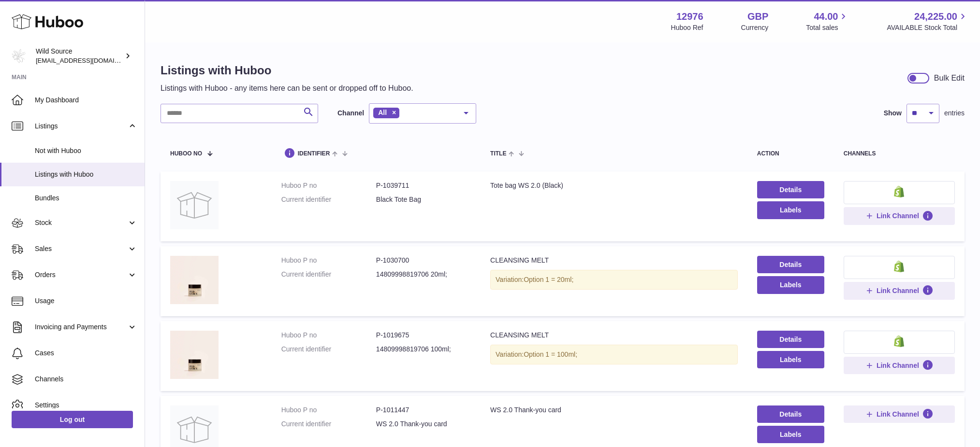 The width and height of the screenshot is (980, 447). What do you see at coordinates (86, 174) in the screenshot?
I see `span: Listings with Huboo` at bounding box center [86, 174].